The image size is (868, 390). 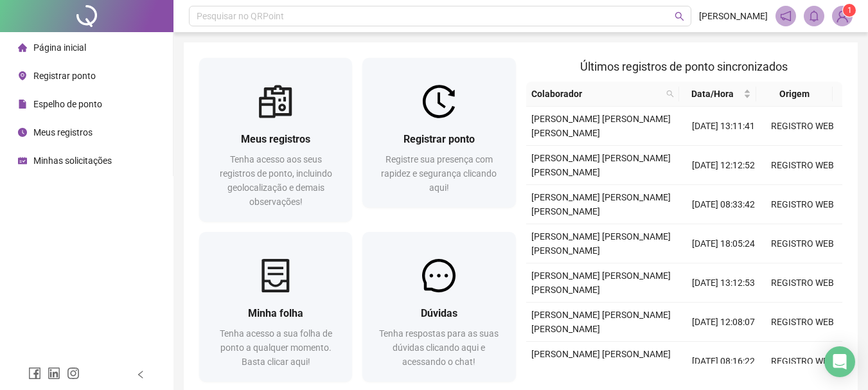 What do you see at coordinates (439, 173) in the screenshot?
I see `span: Registre sua presença com rapidez e segurança clicando aqui!` at bounding box center [439, 173].